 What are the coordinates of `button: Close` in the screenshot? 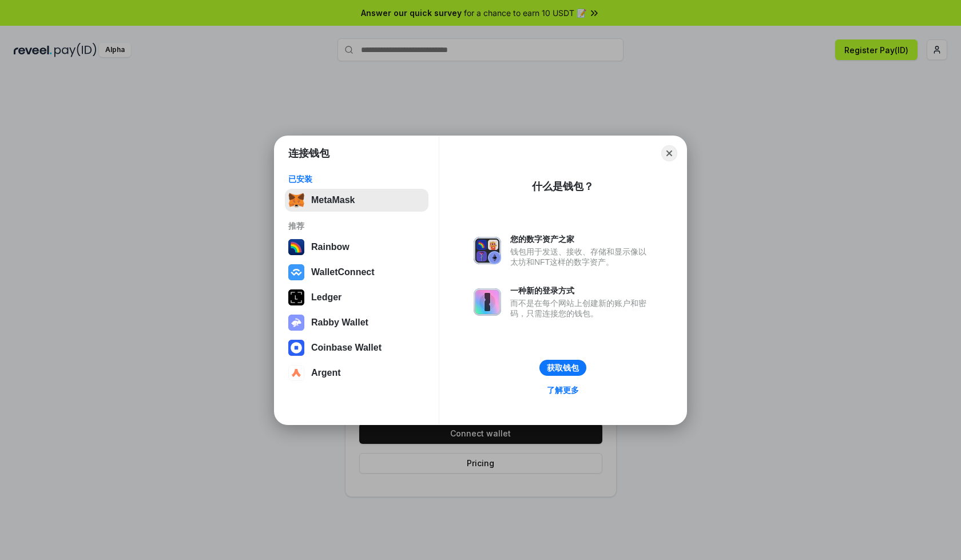 It's located at (669, 154).